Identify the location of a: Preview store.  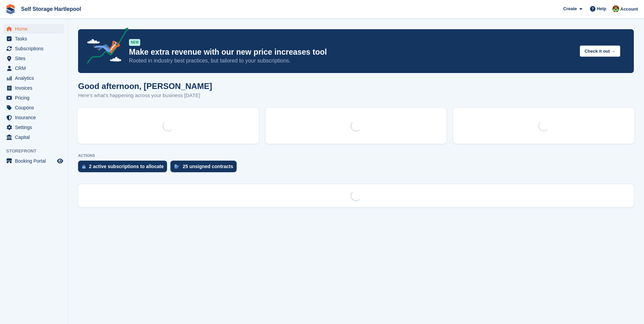
(60, 161).